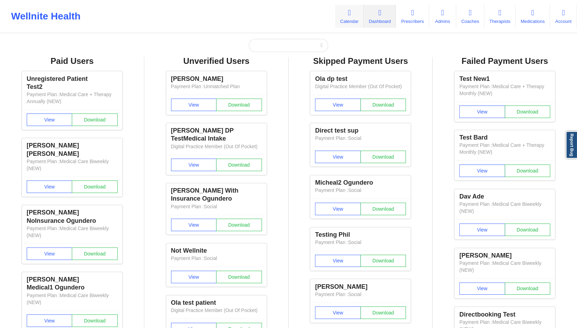 The image size is (577, 328). What do you see at coordinates (505, 137) in the screenshot?
I see `div: Test Bard` at bounding box center [505, 137].